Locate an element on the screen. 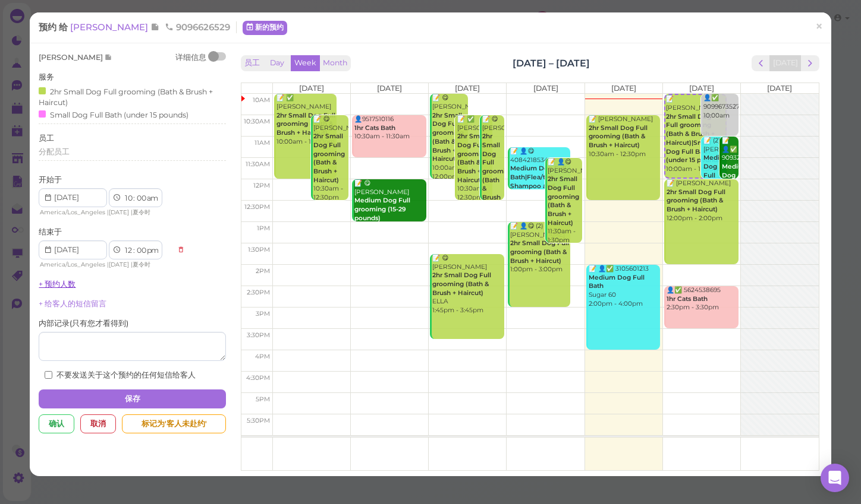  span: 5pm is located at coordinates (262, 399).